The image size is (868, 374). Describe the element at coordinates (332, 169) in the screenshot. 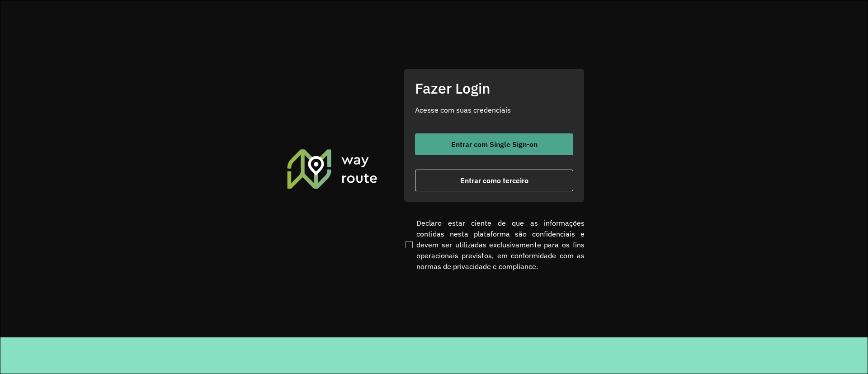

I see `img: Roteirizador AmbevTech` at that location.